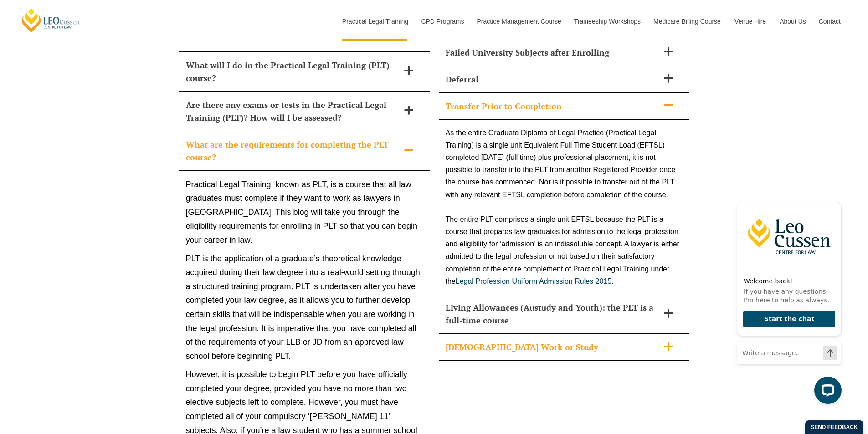  What do you see at coordinates (750, 21) in the screenshot?
I see `a: Venue Hire` at bounding box center [750, 21].